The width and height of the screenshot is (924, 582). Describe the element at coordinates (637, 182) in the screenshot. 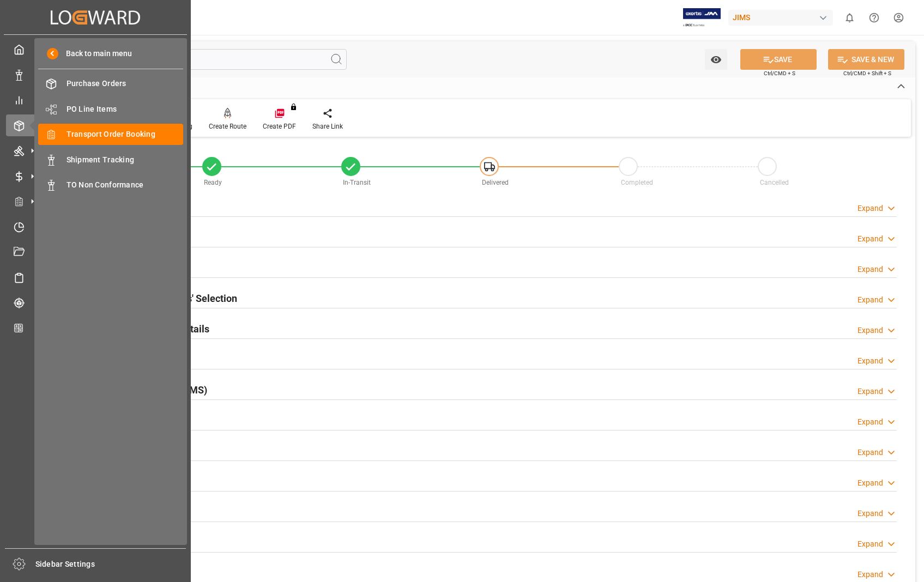

I see `span: Completed` at that location.